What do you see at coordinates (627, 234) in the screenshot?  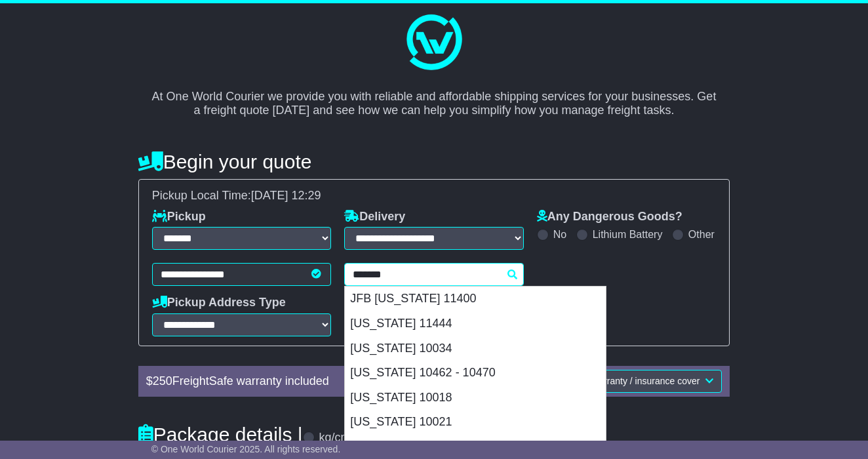 I see `label: Lithium Battery` at bounding box center [627, 234].